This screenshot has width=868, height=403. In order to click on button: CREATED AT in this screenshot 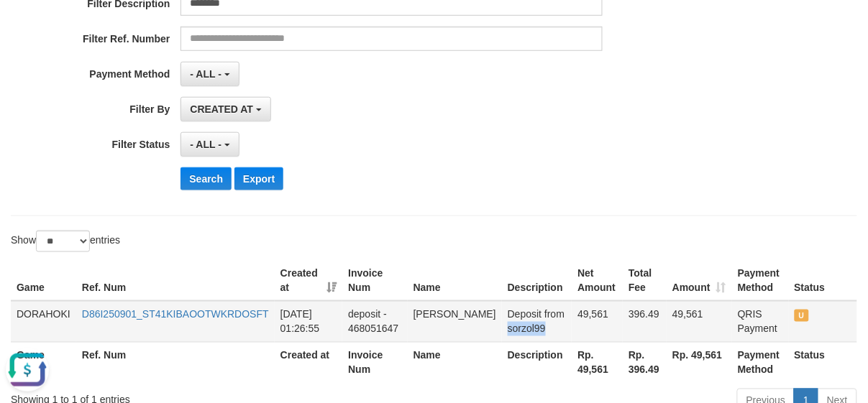, I will do `click(226, 109)`.